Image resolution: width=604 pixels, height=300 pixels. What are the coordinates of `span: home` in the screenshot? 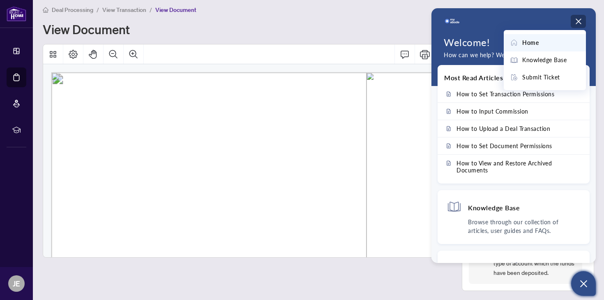 It's located at (46, 10).